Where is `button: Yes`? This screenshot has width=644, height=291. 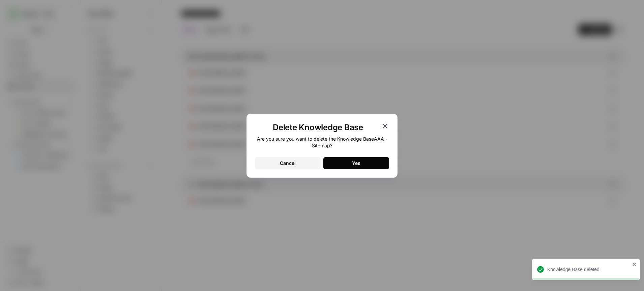 button: Yes is located at coordinates (356, 163).